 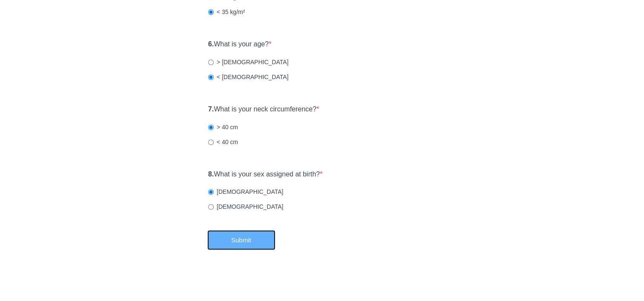 What do you see at coordinates (264, 109) in the screenshot?
I see `label: What is your neck circumference?` at bounding box center [264, 109].